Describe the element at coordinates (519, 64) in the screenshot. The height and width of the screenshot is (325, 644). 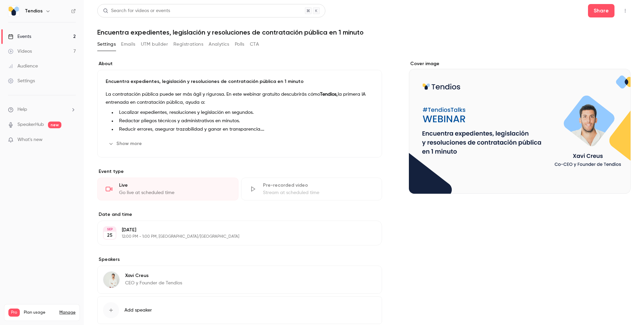
I see `label: Cover image` at that location.